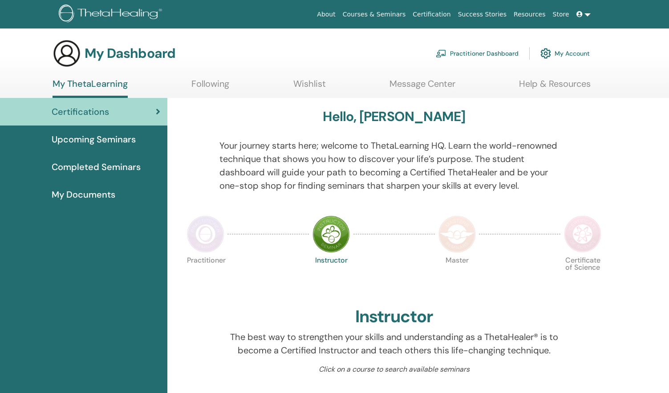 The height and width of the screenshot is (393, 669). What do you see at coordinates (394, 166) in the screenshot?
I see `p: Your journey starts here; welcome to ThetaLearning HQ. Learn the world-renowned technique that sh...` at bounding box center [394, 166].